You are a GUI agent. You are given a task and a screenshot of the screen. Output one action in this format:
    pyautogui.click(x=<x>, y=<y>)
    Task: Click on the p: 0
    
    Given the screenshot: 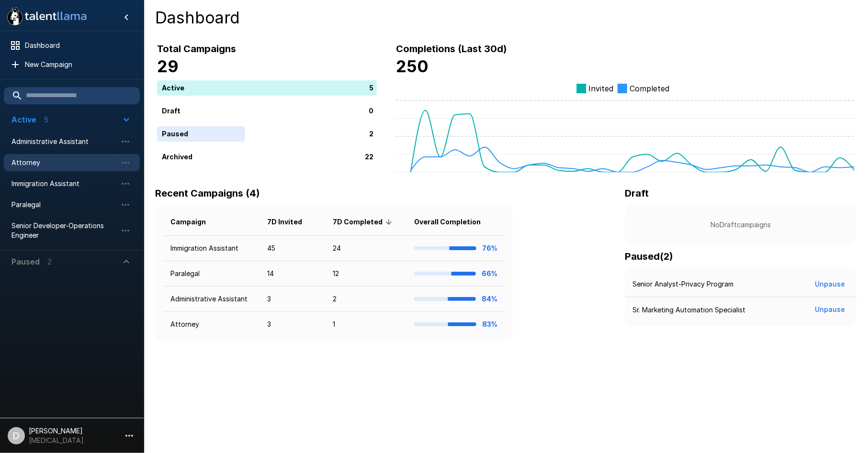 What is the action you would take?
    pyautogui.click(x=371, y=110)
    